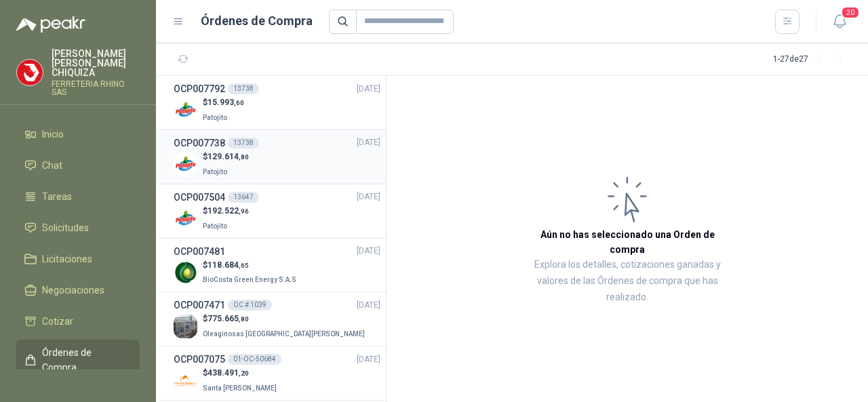 This screenshot has height=402, width=868. What do you see at coordinates (96, 88) in the screenshot?
I see `p: FERRETERIA RHINO SAS` at bounding box center [96, 88].